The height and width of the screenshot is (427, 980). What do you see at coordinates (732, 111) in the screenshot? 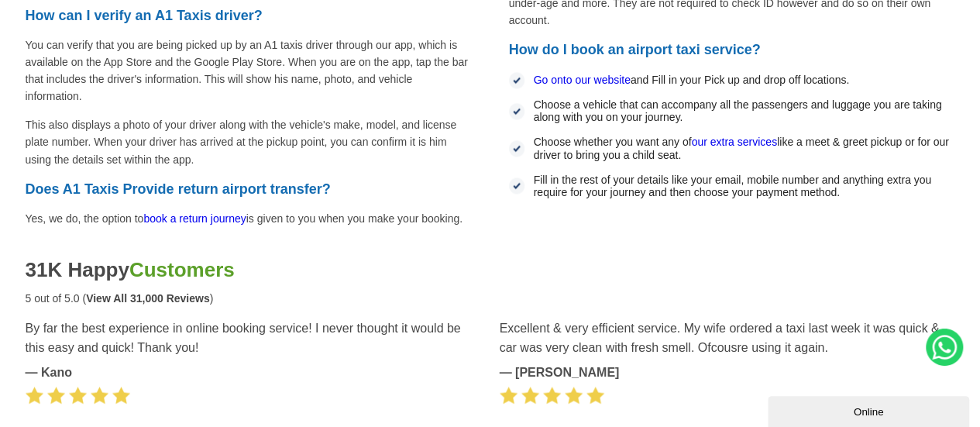
I see `li: Choose a vehicle that can accompany all the passengers and luggage you are taking along with you ...` at bounding box center [732, 111].